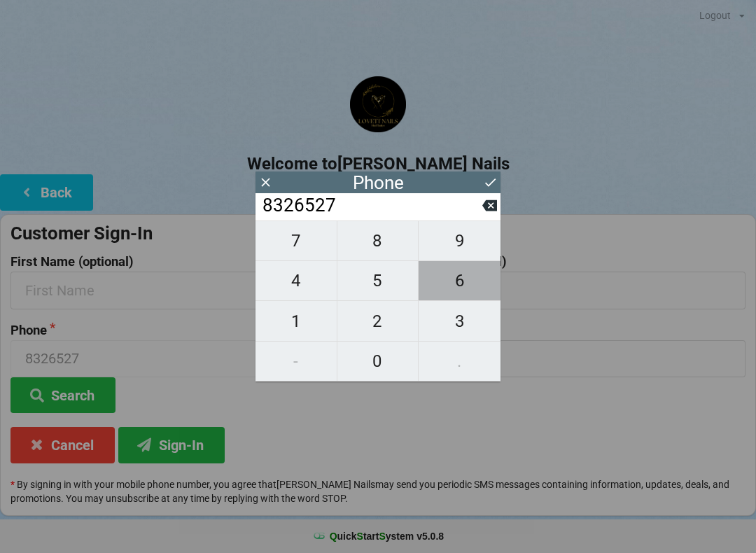 The width and height of the screenshot is (756, 553). Describe the element at coordinates (378, 321) in the screenshot. I see `span: 2` at that location.